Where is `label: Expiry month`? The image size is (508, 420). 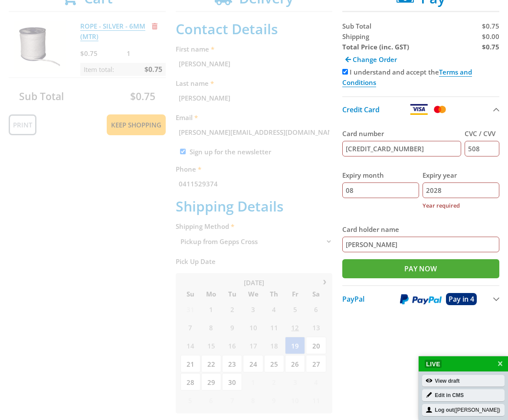
label: Expiry month is located at coordinates (380, 175).